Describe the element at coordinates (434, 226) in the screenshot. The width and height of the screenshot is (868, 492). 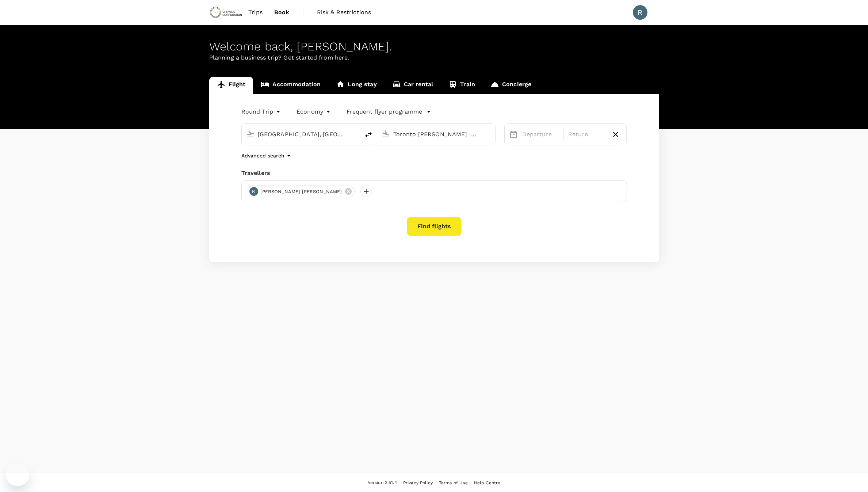
I see `button: Find flights` at that location.